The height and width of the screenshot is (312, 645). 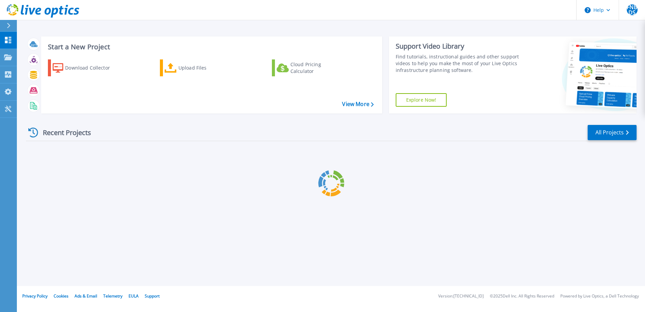 What do you see at coordinates (632, 10) in the screenshot?
I see `span: FNBDS` at bounding box center [632, 10].